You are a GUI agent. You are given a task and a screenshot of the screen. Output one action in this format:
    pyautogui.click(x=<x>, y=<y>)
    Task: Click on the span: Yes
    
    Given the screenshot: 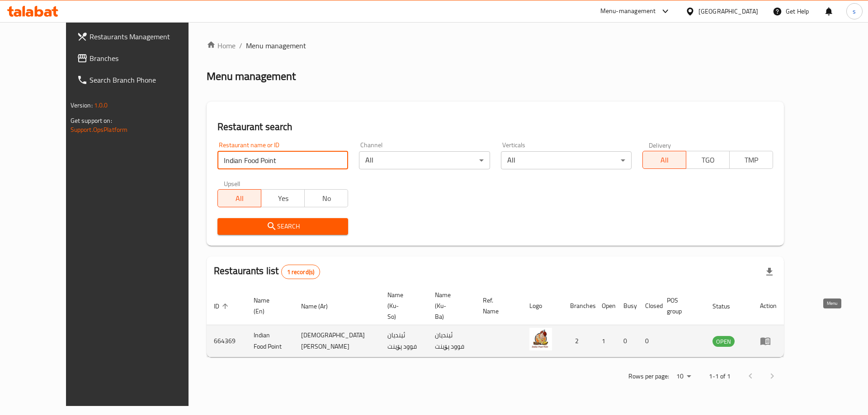 What is the action you would take?
    pyautogui.click(x=283, y=198)
    